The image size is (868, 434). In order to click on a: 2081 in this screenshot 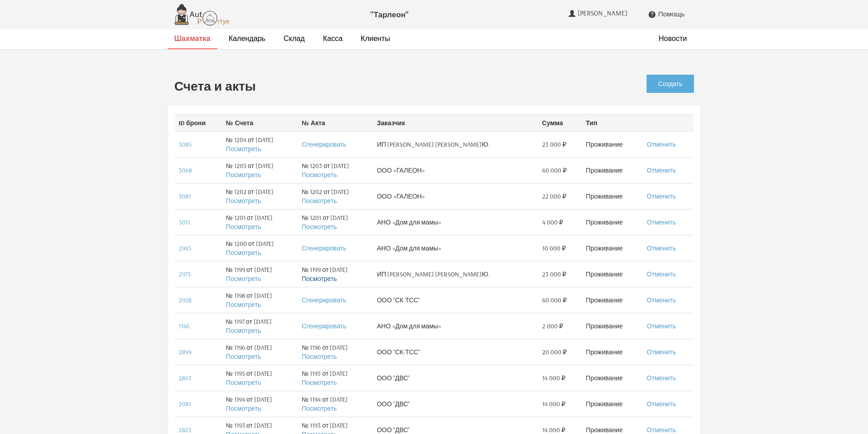, I will do `click(184, 404)`.